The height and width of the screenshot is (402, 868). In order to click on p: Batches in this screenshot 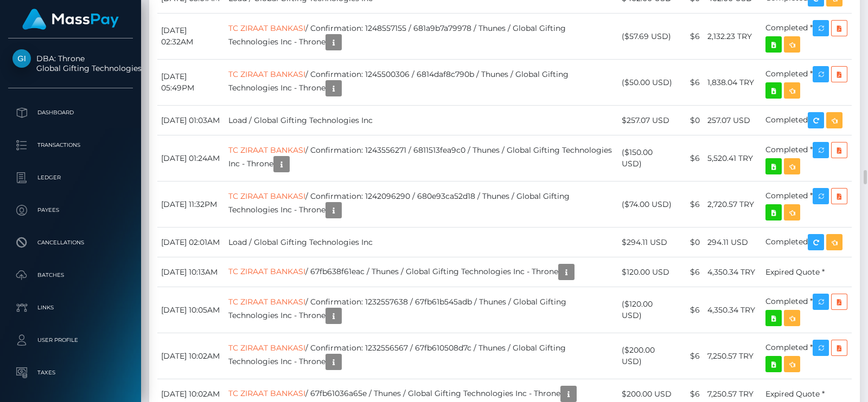, I will do `click(71, 276)`.